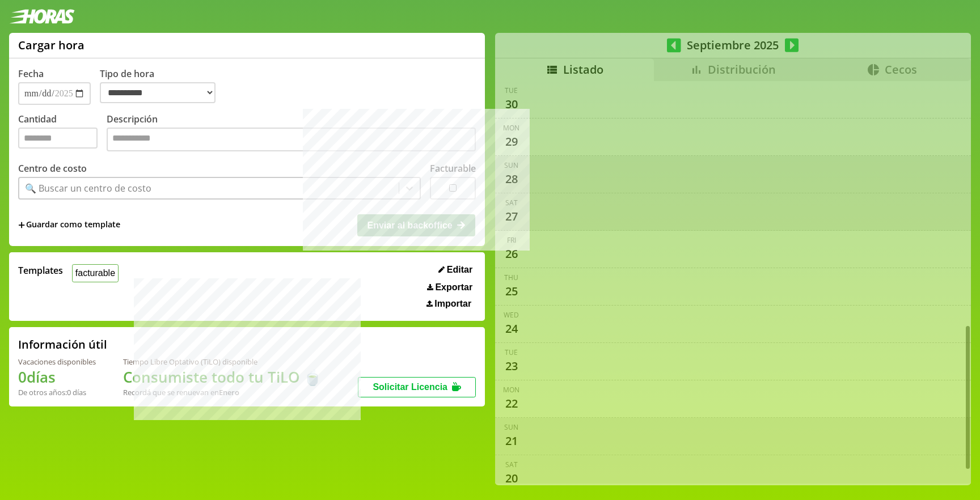  What do you see at coordinates (453, 304) in the screenshot?
I see `span: Importar` at bounding box center [453, 304].